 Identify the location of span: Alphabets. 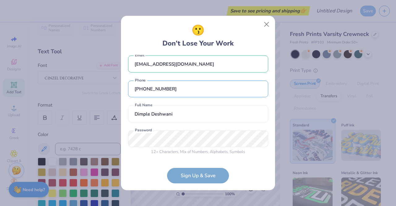
(219, 152).